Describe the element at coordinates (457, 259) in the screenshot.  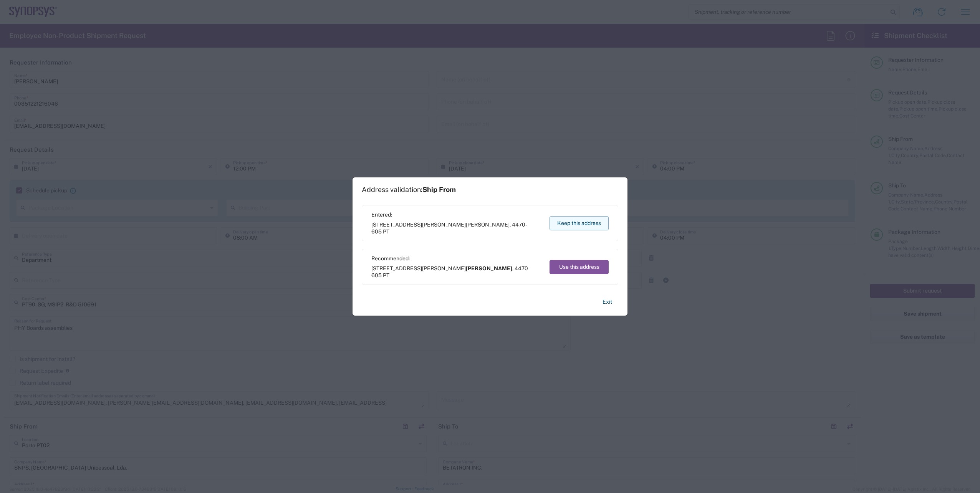
I see `span: Recommended:` at that location.